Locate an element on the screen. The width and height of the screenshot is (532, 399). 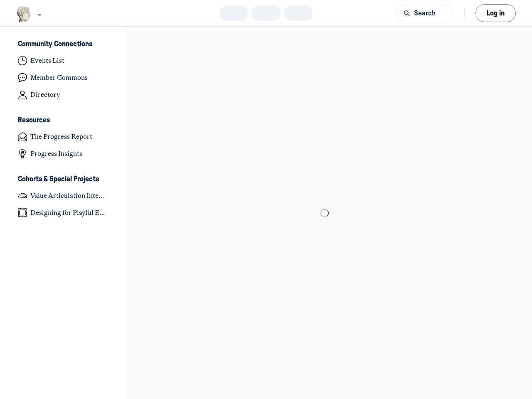
a: Events List is located at coordinates (63, 61).